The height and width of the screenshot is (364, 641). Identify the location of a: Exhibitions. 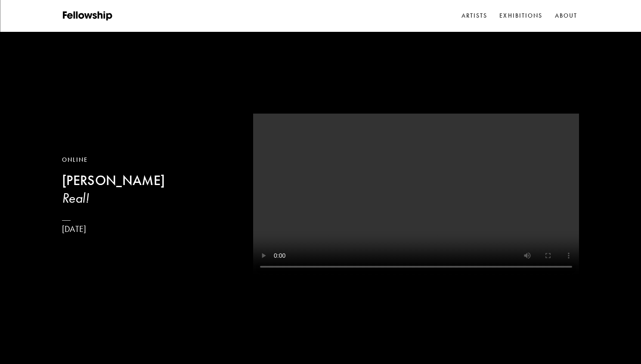
(521, 16).